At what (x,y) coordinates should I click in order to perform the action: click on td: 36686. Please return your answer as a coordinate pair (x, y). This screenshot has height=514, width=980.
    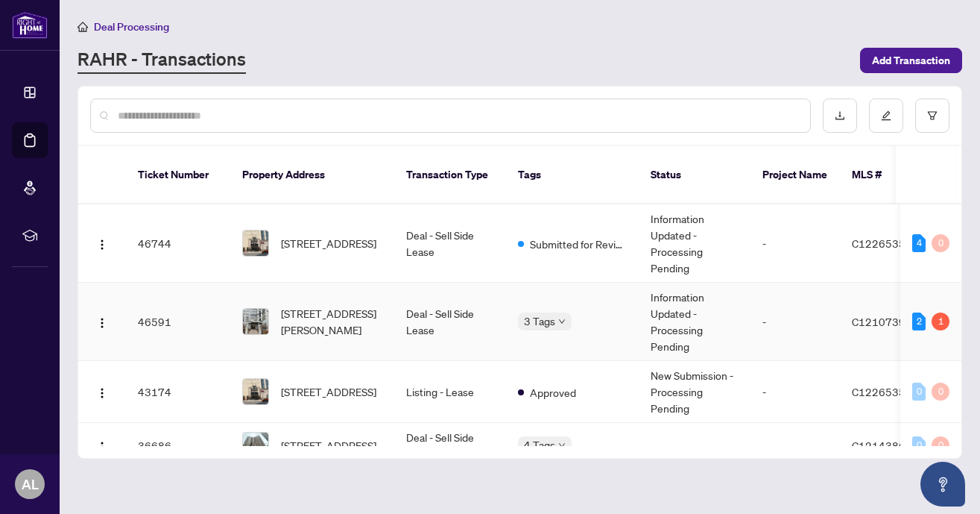
    Looking at the image, I should click on (178, 445).